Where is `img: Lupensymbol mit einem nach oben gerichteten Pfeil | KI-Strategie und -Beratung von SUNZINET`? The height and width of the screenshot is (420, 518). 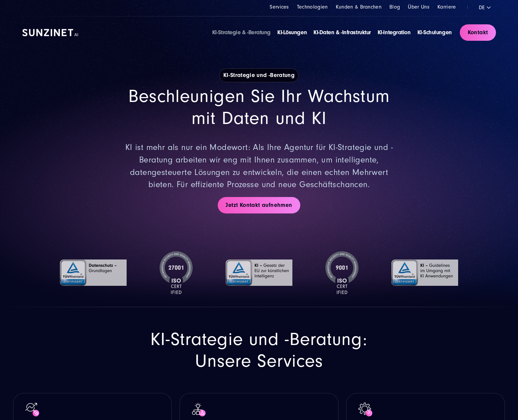
img: Lupensymbol mit einem nach oben gerichteten Pfeil | KI-Strategie und -Beratung von SUNZINET is located at coordinates (32, 409).